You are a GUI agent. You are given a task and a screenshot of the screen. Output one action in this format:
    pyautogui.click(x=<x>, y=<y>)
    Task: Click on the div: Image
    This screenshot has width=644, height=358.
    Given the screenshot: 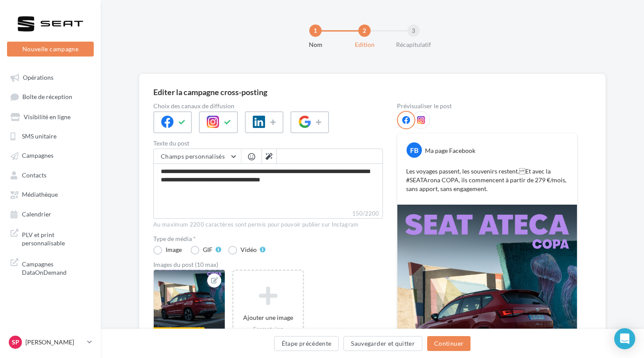 What is the action you would take?
    pyautogui.click(x=173, y=250)
    